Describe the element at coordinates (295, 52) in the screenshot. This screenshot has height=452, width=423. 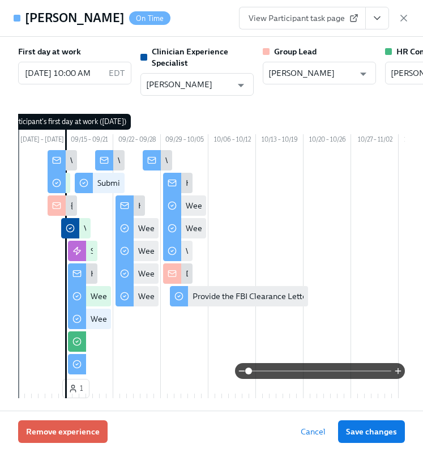
I see `strong: Group Lead` at that location.